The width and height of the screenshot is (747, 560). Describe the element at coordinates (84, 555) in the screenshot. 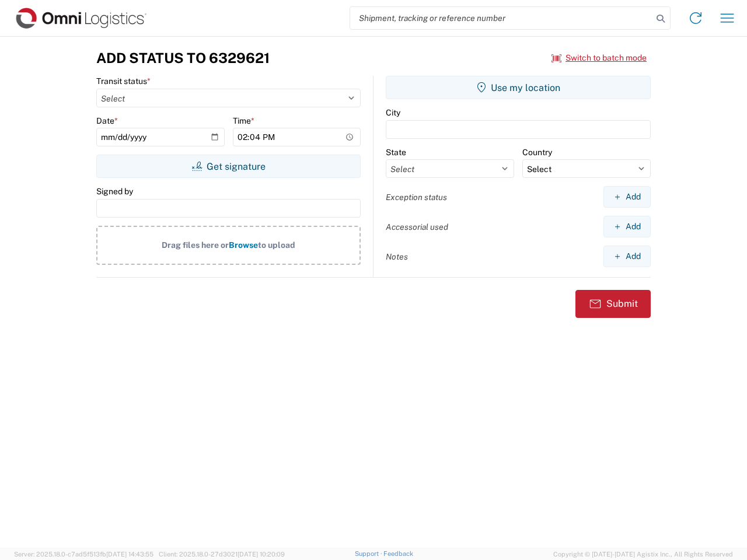

I see `span: Server: 2025.18.0-c7ad5f513fb` at that location.